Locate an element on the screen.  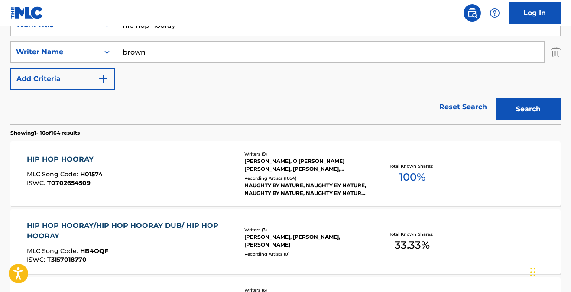
button: Search is located at coordinates (528, 109).